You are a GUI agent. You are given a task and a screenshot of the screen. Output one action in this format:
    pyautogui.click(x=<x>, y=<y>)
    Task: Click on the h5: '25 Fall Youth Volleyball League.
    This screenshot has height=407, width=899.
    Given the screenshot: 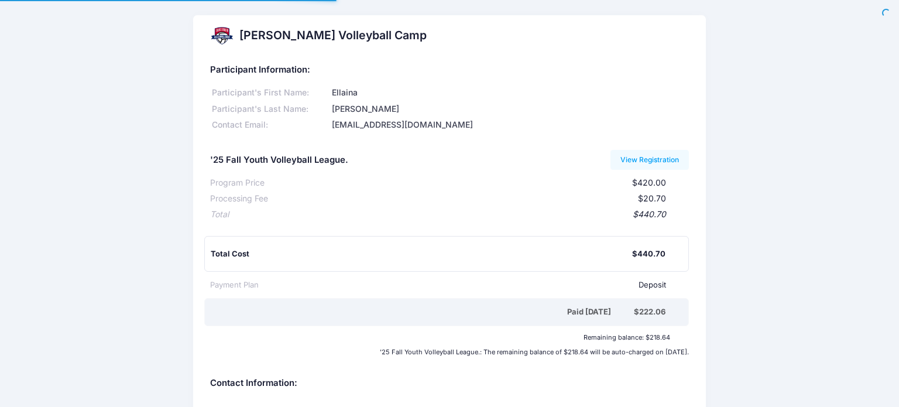 What is the action you would take?
    pyautogui.click(x=279, y=160)
    